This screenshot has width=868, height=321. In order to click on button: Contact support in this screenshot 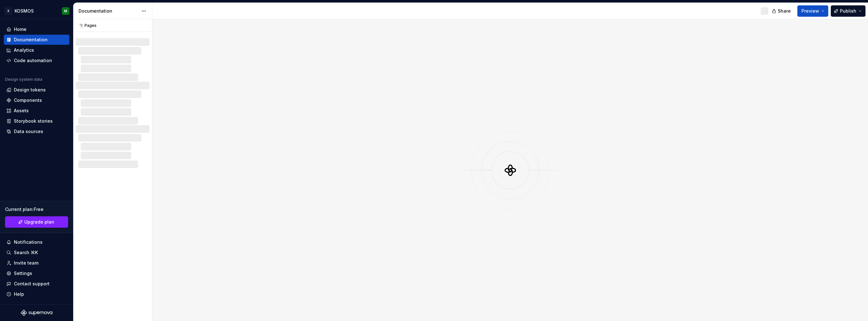, I will do `click(37, 284)`.